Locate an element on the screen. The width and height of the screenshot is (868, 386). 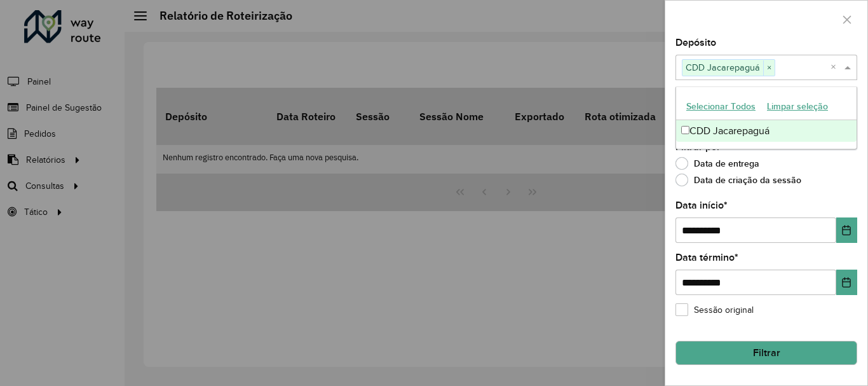
button: Filtrar is located at coordinates (767, 353).